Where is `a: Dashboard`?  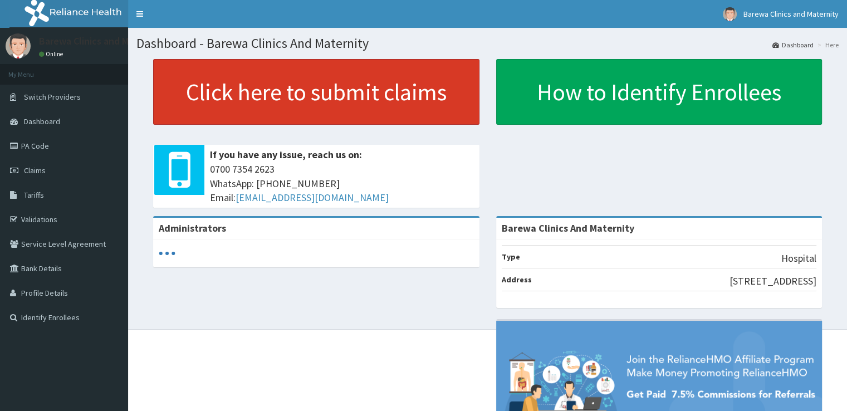 a: Dashboard is located at coordinates (793, 45).